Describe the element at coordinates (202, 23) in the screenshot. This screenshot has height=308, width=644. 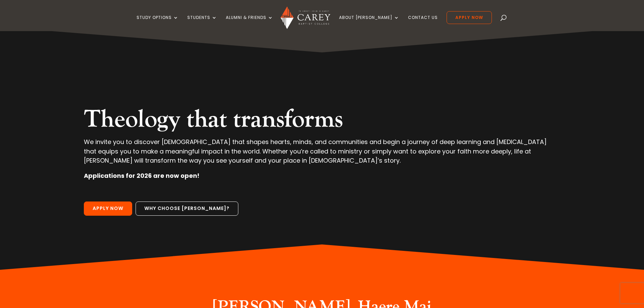
I see `a: Students` at that location.